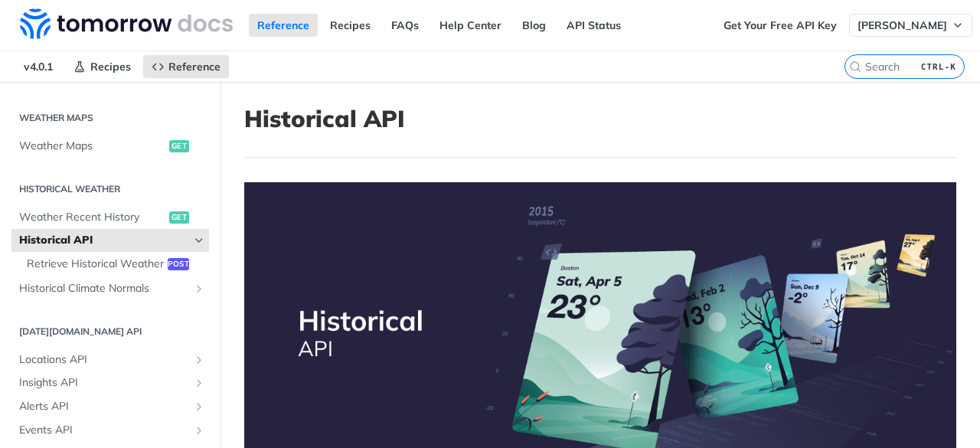 Image resolution: width=980 pixels, height=448 pixels. I want to click on span: post, so click(179, 264).